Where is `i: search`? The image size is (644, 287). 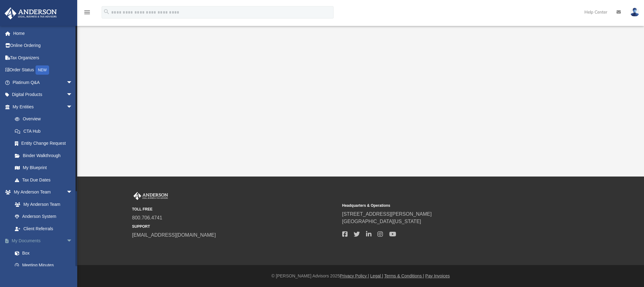 i: search is located at coordinates (107, 12).